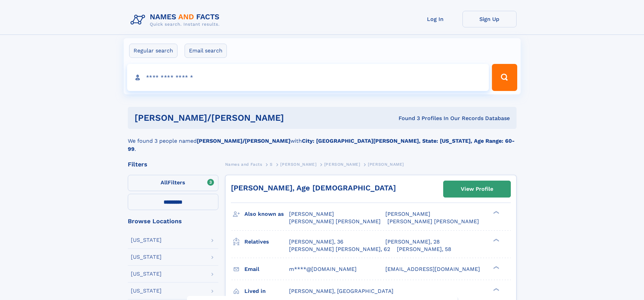 This screenshot has height=300, width=644. I want to click on div: We found 3 people named with ., so click(322, 141).